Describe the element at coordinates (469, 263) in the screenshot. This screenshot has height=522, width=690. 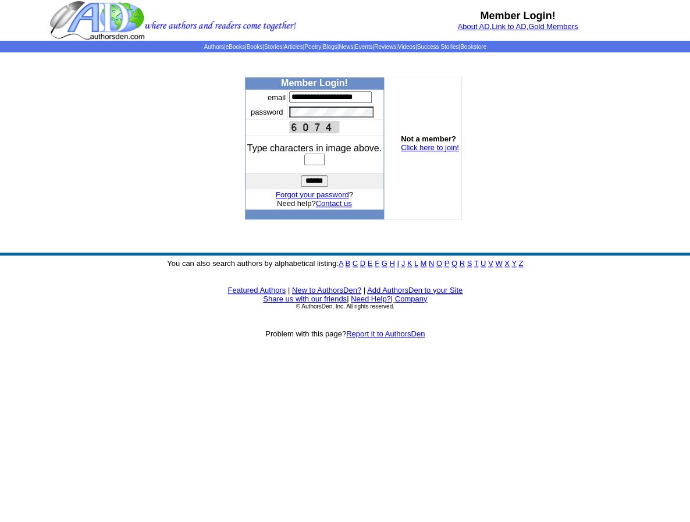
I see `a: S` at that location.